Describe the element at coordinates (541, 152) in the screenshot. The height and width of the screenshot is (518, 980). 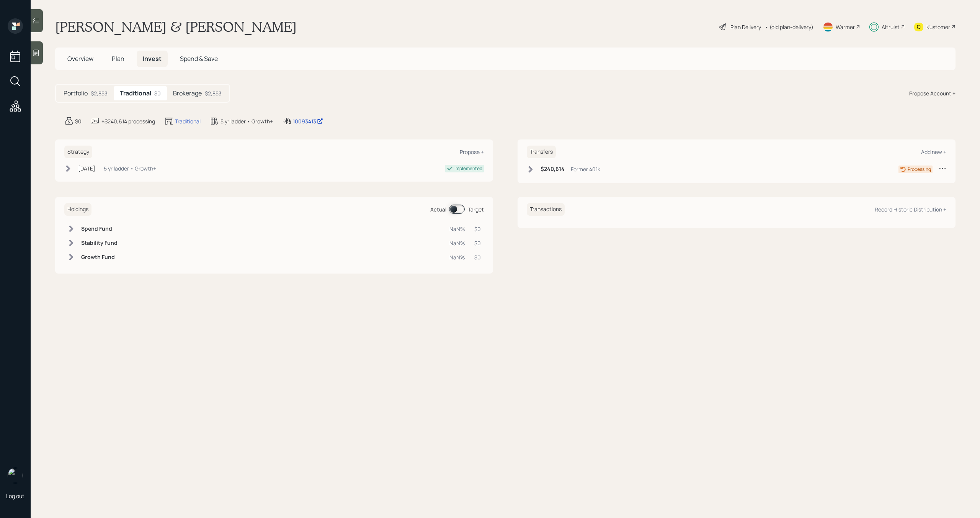
I see `h6: Transfers` at that location.